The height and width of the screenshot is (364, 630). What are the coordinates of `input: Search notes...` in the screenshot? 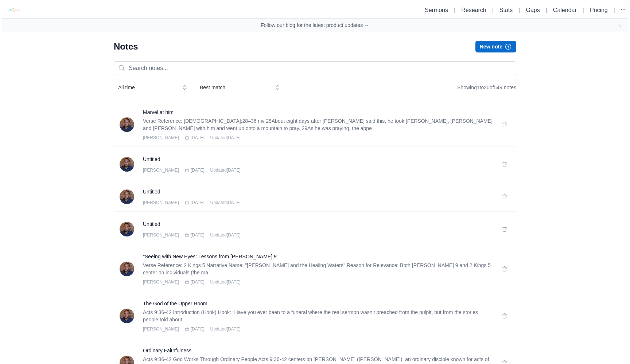 It's located at (315, 68).